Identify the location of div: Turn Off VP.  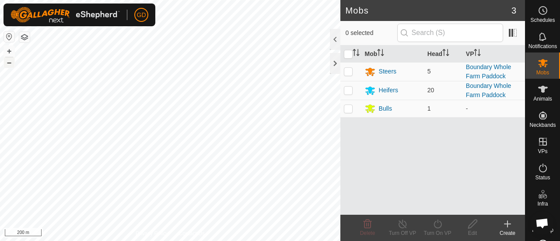
(402, 233).